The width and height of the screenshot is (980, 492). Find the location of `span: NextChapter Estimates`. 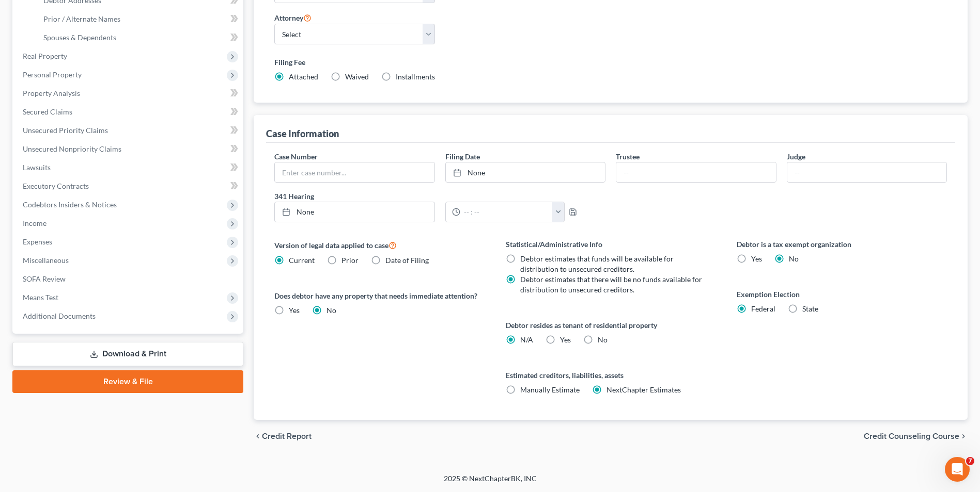

span: NextChapter Estimates is located at coordinates (644, 390).